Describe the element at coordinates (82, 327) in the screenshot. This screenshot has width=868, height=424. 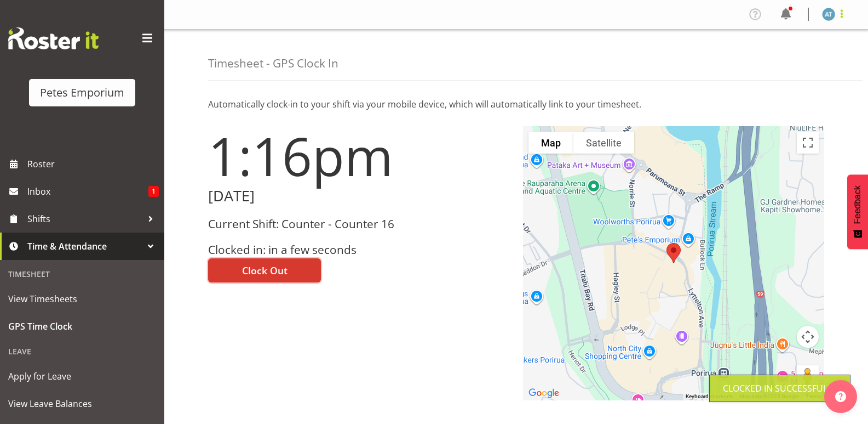
I see `a: GPS Time Clock` at that location.